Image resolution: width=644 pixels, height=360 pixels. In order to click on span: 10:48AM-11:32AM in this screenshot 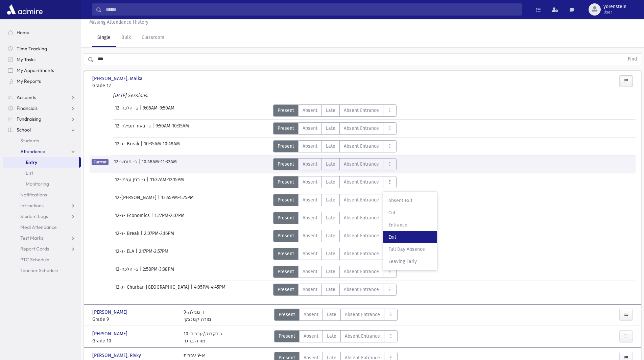, I will do `click(159, 164)`.